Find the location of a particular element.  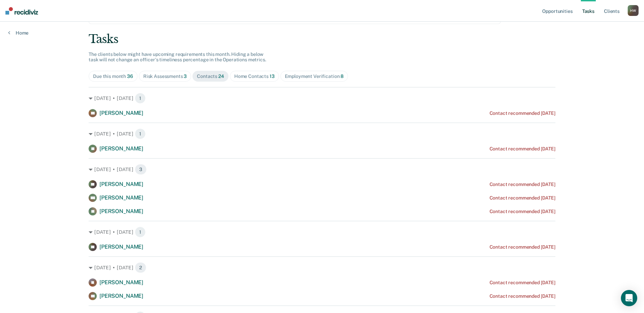

div: Tasks is located at coordinates (322, 39).